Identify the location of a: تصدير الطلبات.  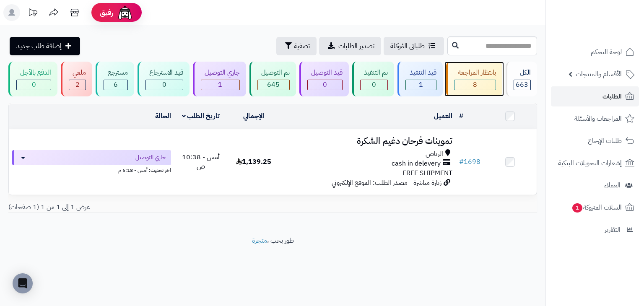
(350, 46).